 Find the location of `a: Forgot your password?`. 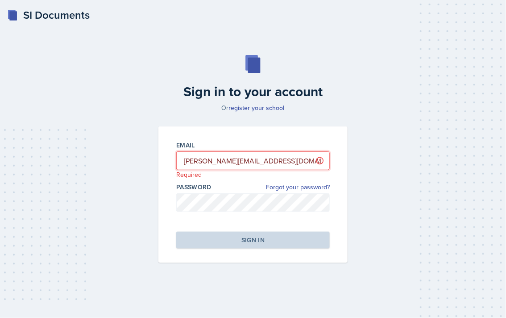

a: Forgot your password? is located at coordinates (297, 187).